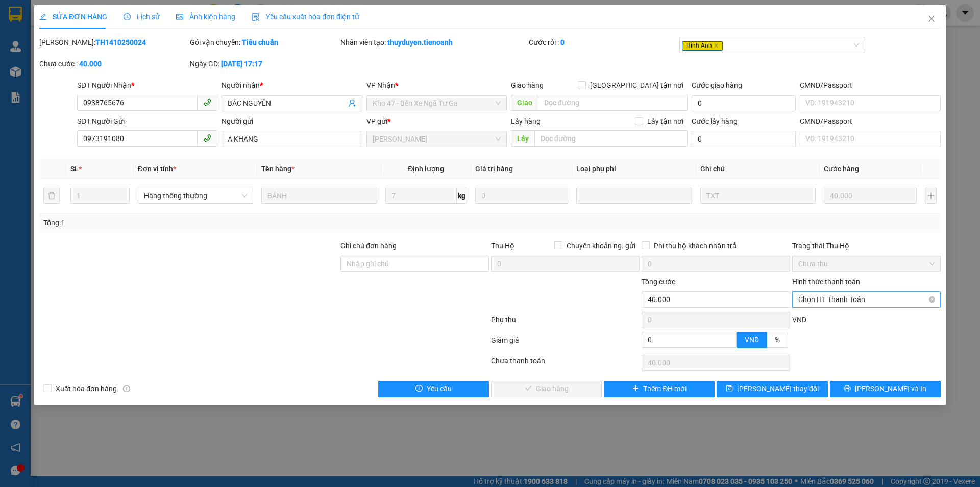 This screenshot has height=487, width=980. I want to click on span: Định lượng, so click(426, 168).